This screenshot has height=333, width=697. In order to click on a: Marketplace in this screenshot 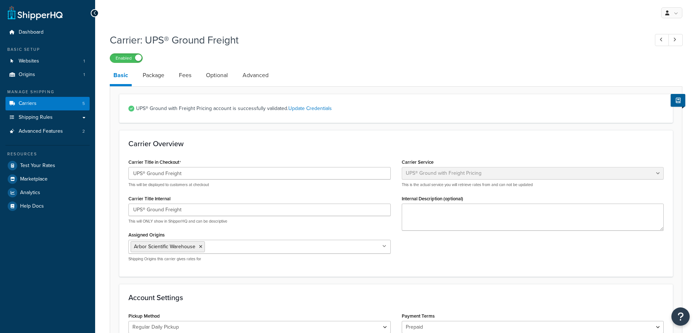, I will do `click(48, 179)`.